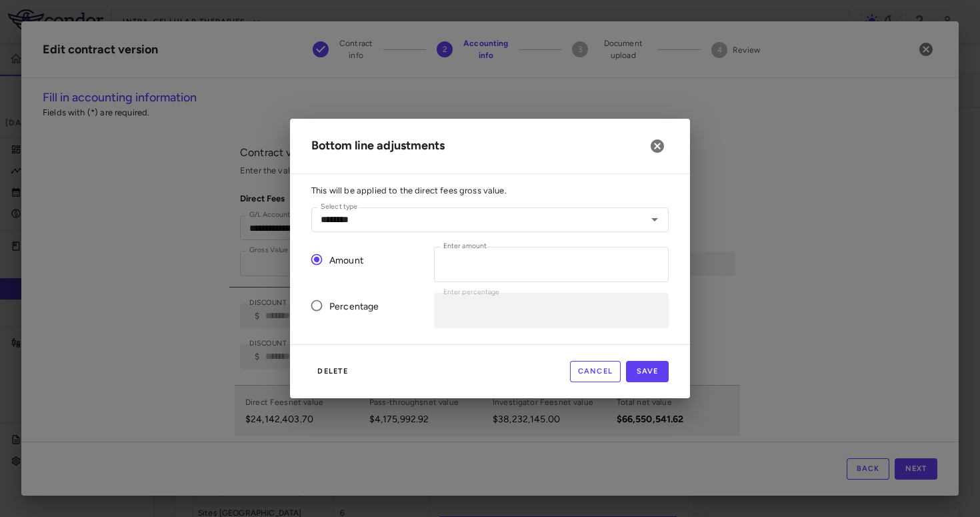 This screenshot has height=517, width=980. Describe the element at coordinates (654, 219) in the screenshot. I see `button: Open` at that location.